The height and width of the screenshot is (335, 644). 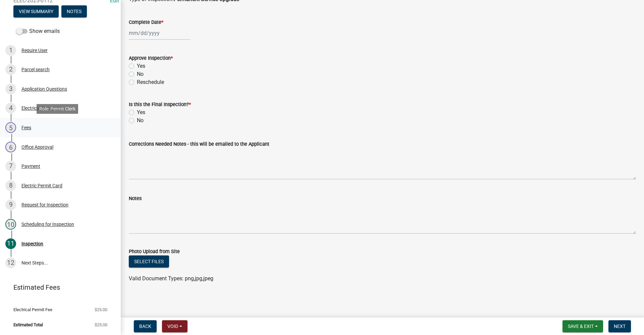 I want to click on span: Estimated Total, so click(x=28, y=325).